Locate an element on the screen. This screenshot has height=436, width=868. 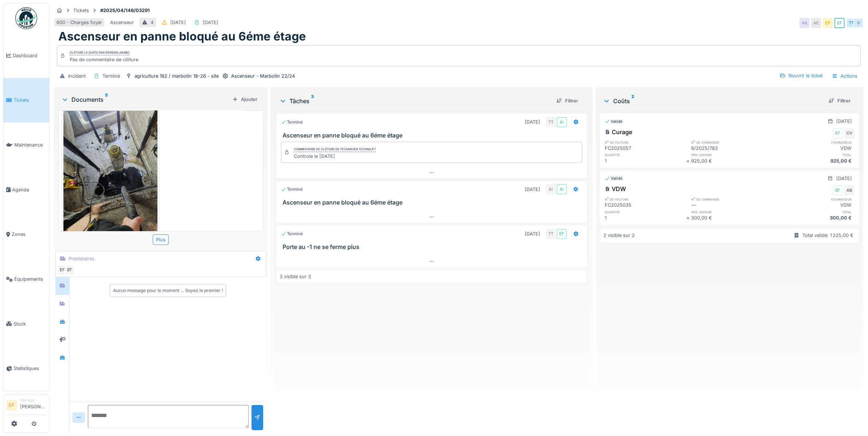
div: AB is located at coordinates (805, 23).